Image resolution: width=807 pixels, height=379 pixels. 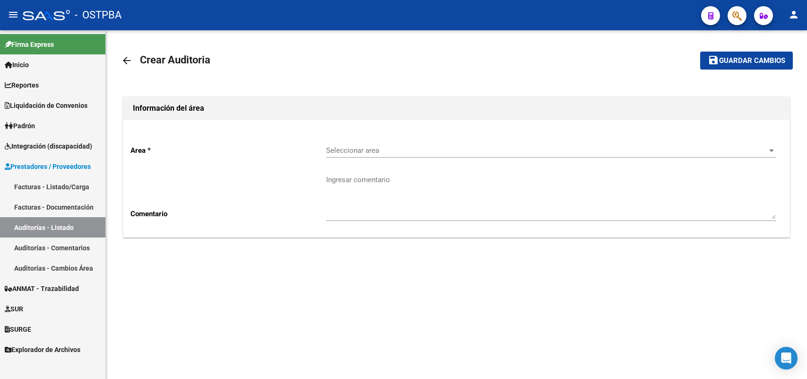 What do you see at coordinates (794, 15) in the screenshot?
I see `mat-icon: person` at bounding box center [794, 15].